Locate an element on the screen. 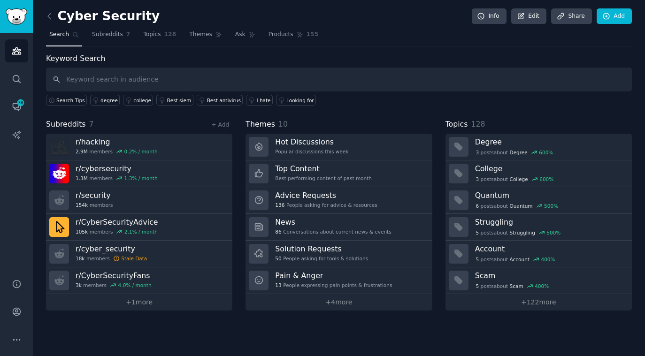 The width and height of the screenshot is (645, 356). a: Search is located at coordinates (64, 37).